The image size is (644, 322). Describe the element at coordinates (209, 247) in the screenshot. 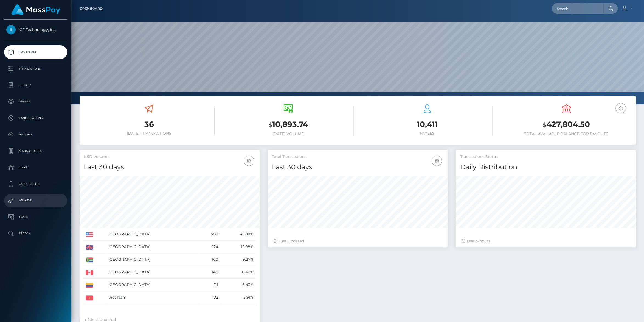

I see `td: 224` at that location.